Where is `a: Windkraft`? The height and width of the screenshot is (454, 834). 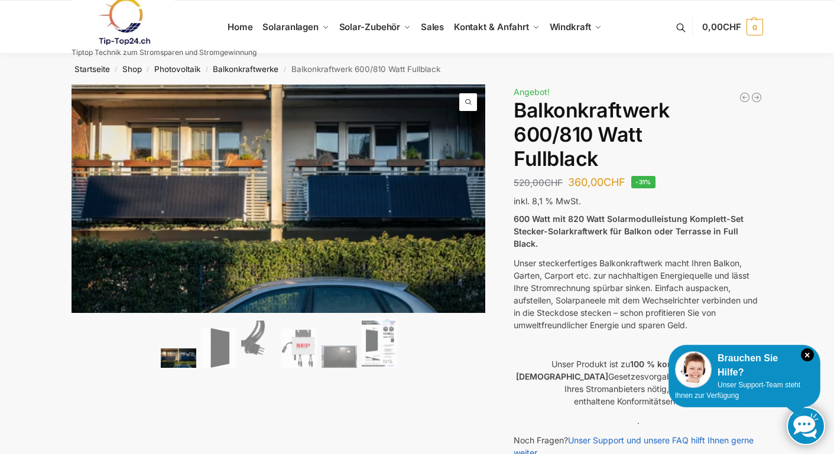 a: Windkraft is located at coordinates (575, 27).